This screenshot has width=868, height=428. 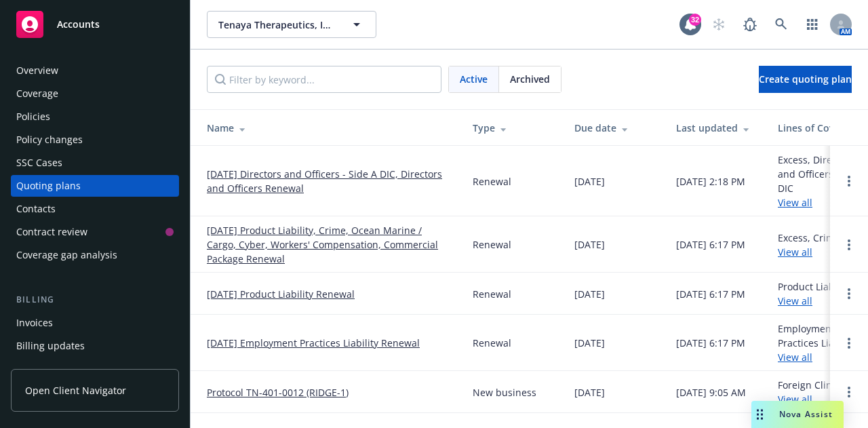 I want to click on div: Product Liability, so click(x=814, y=294).